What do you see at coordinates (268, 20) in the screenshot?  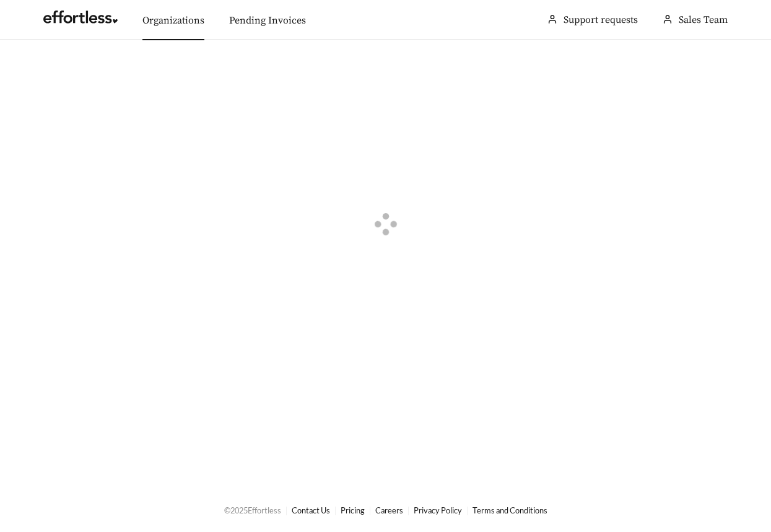 I see `a: Pending Invoices` at bounding box center [268, 20].